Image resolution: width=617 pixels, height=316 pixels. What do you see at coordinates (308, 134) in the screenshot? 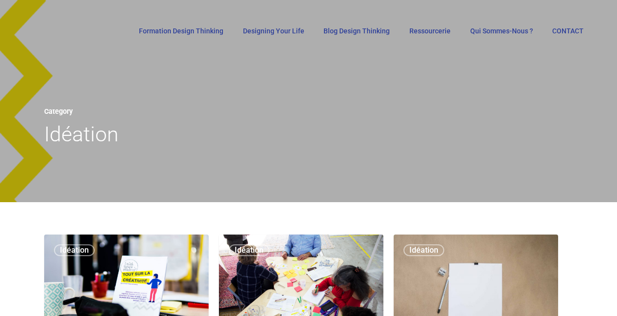
I see `h1: Idéation` at bounding box center [308, 134].